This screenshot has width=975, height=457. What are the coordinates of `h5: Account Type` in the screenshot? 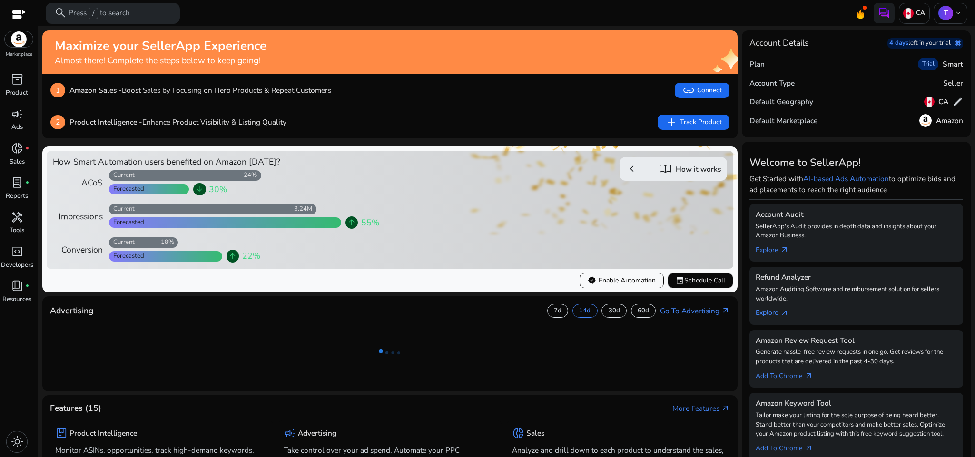 It's located at (772, 83).